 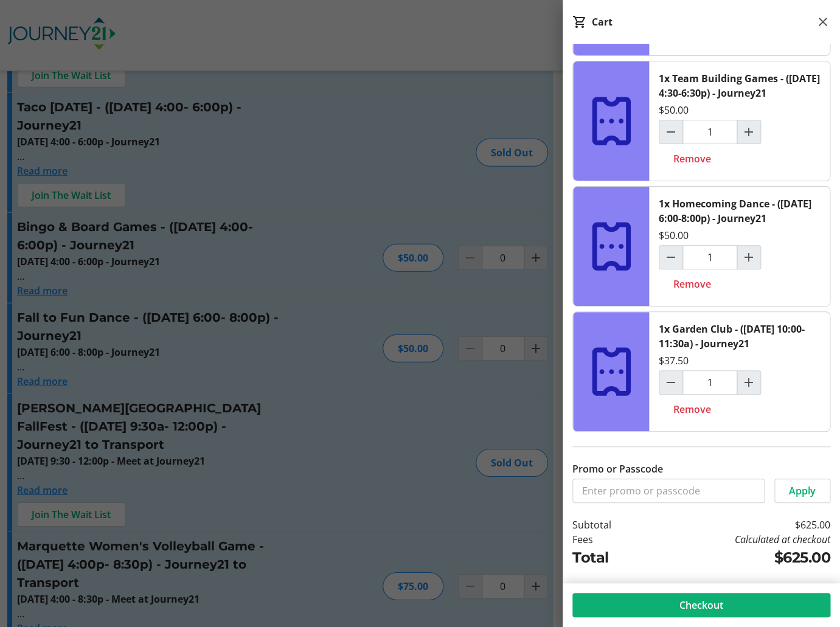 I want to click on div: Cart, so click(x=602, y=22).